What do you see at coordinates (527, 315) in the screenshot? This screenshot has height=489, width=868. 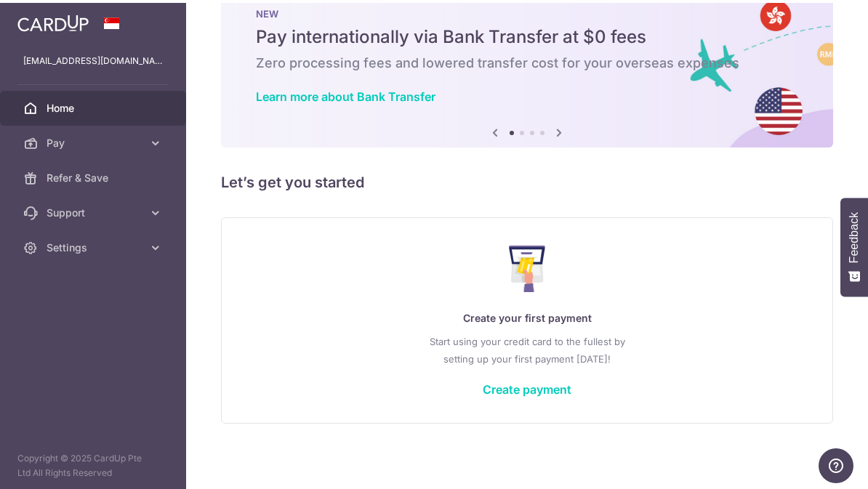 I see `p: Create your first payment` at bounding box center [527, 315].